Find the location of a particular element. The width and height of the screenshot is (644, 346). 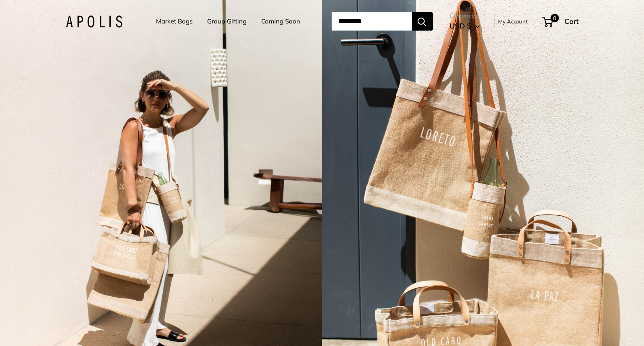

span: Currency is located at coordinates (464, 16).